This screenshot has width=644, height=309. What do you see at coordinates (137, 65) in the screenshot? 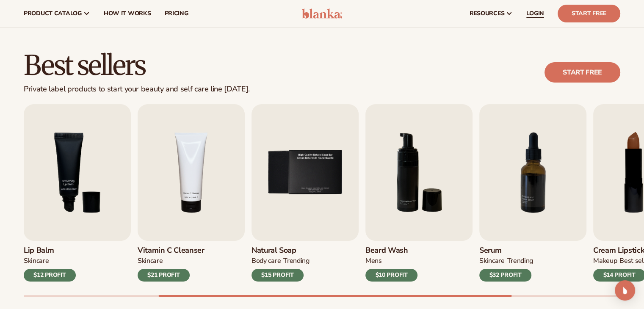
I see `h2: Best sellers` at bounding box center [137, 65].